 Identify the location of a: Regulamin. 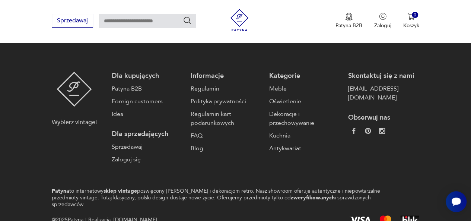
(226, 89).